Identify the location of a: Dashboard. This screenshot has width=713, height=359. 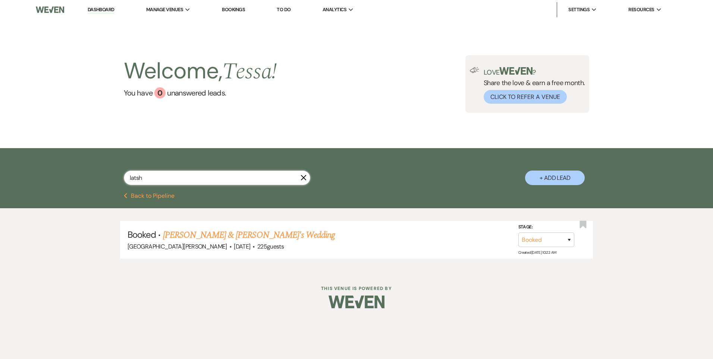
(101, 10).